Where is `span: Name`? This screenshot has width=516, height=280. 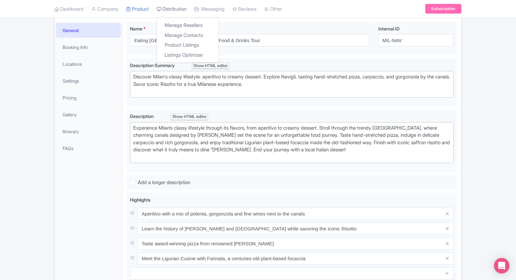
span: Name is located at coordinates (136, 29).